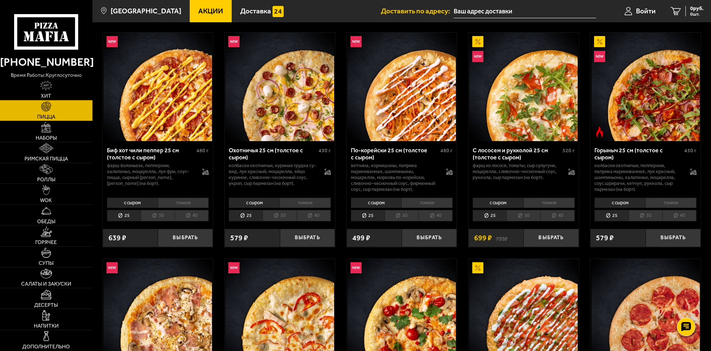 This screenshot has width=711, height=351. I want to click on a: АкционныйНовинкаС лососем и рукколой 25 см (толстое с сыром), so click(524, 87).